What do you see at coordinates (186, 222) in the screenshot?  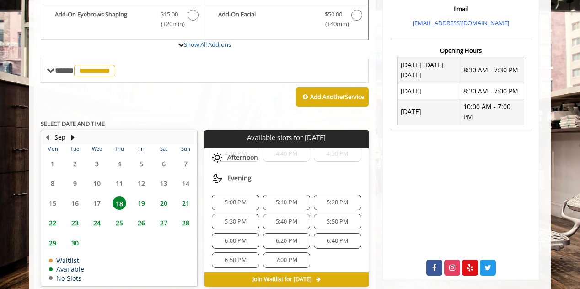 I see `td: Select day28` at bounding box center [186, 222].